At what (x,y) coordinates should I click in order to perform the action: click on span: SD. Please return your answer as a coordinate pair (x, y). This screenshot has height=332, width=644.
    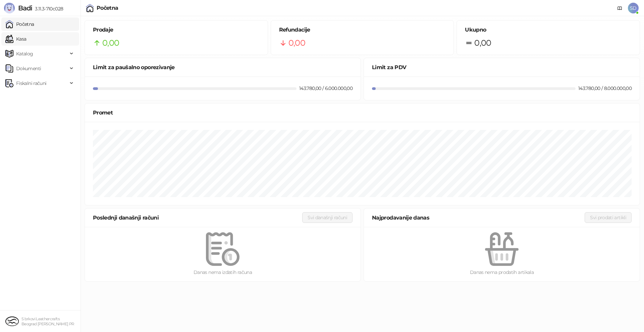
    Looking at the image, I should click on (633, 8).